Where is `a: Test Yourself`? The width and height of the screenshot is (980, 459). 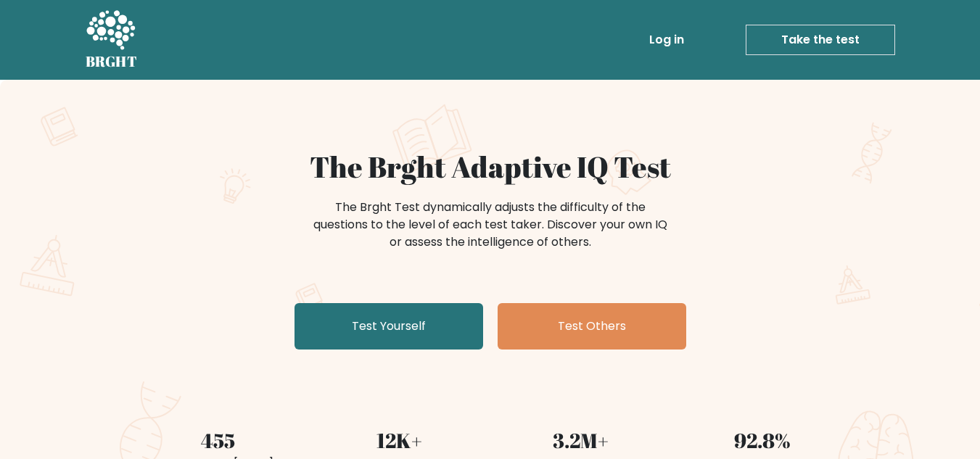 a: Test Yourself is located at coordinates (389, 326).